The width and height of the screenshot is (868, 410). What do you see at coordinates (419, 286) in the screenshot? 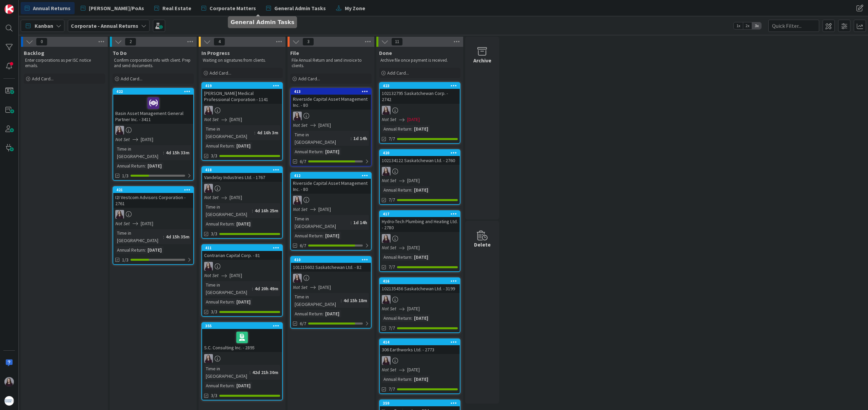
I see `div: 416102135456 Saskatchewan Ltd. - 3199` at bounding box center [419, 286].